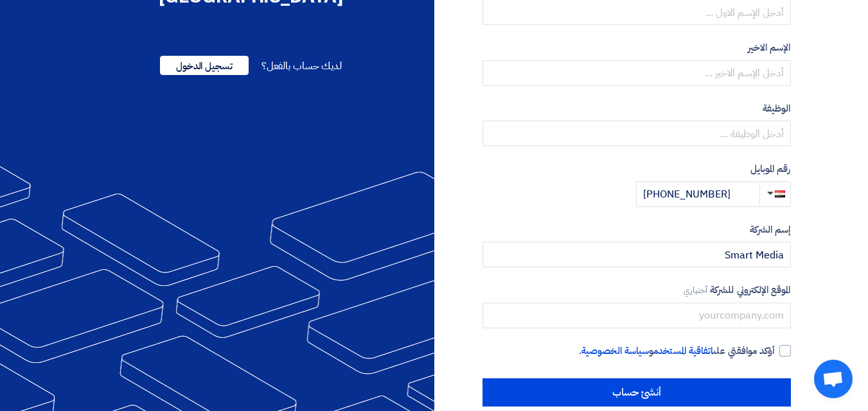 Image resolution: width=868 pixels, height=411 pixels. What do you see at coordinates (833, 379) in the screenshot?
I see `div: Open chat` at bounding box center [833, 379].